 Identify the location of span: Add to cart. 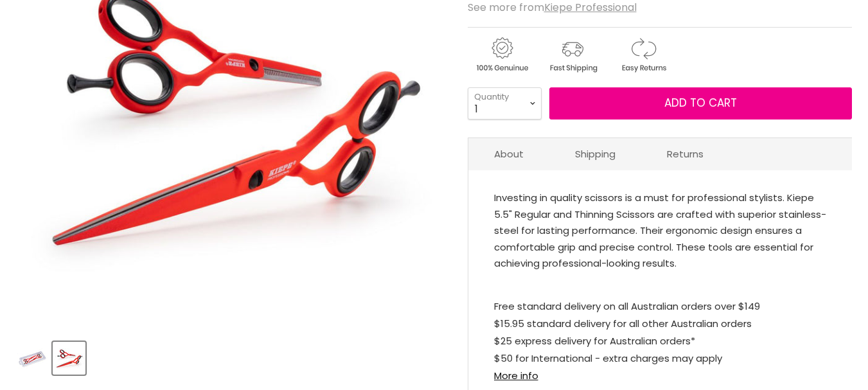
(700, 103).